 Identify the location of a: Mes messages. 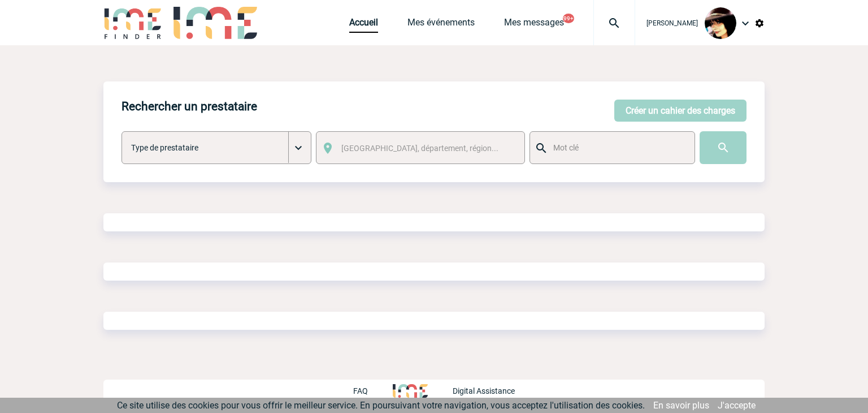
(534, 25).